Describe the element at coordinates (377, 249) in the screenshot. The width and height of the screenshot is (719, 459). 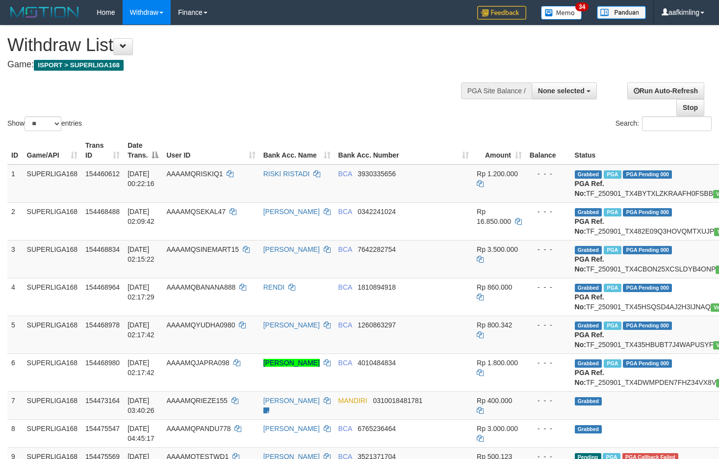
I see `span: Copy 7642282754 to clipboard` at that location.